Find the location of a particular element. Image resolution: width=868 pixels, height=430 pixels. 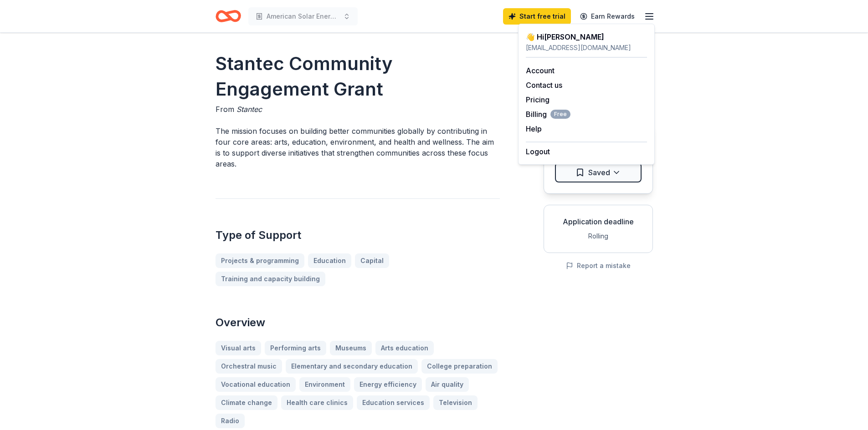

p: The mission focuses on building better communities globally by contributing in four core areas: a... is located at coordinates (358, 147).